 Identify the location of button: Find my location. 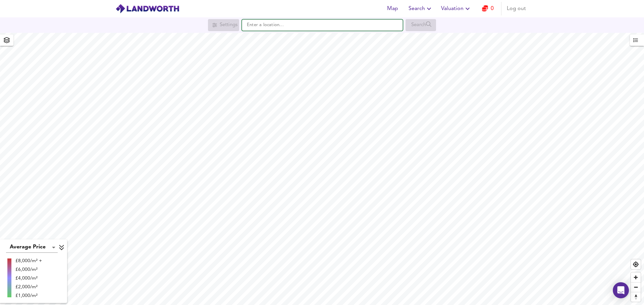
(635, 264).